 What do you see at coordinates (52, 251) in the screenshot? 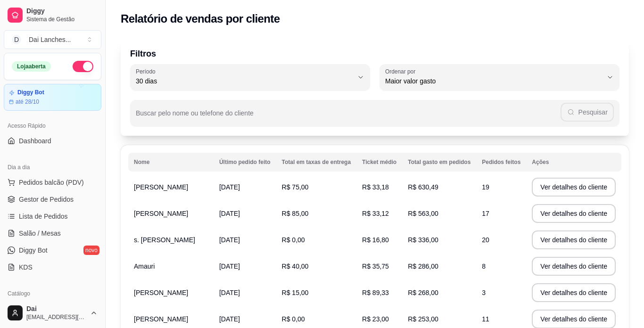
I see `a: Diggy Botnovo` at bounding box center [52, 251].